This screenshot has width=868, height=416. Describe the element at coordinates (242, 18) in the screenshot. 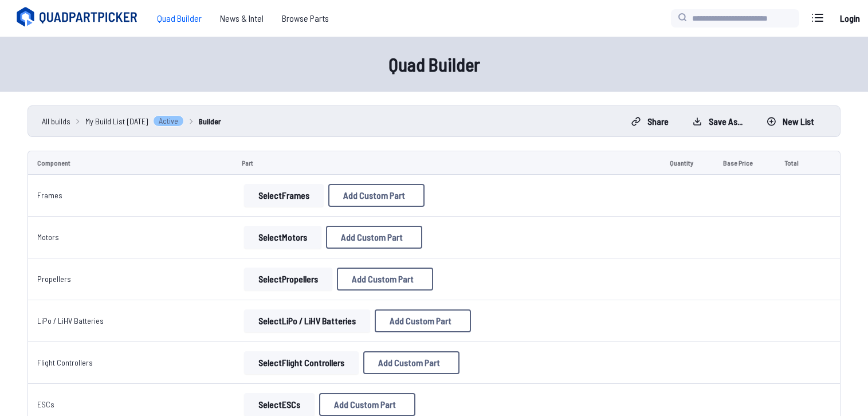

I see `a: News & Intel` at that location.